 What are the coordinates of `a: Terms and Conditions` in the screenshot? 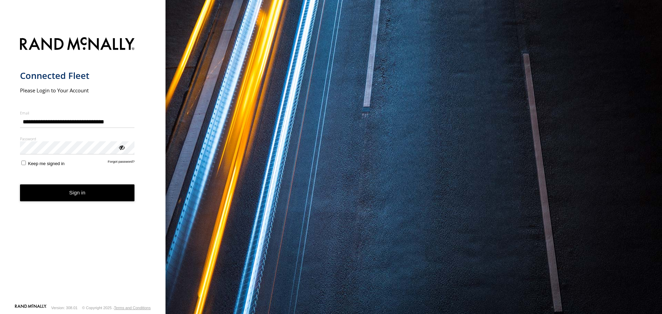 It's located at (132, 308).